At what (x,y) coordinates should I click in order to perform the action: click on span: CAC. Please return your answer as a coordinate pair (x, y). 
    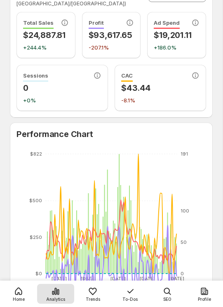
    Looking at the image, I should click on (127, 77).